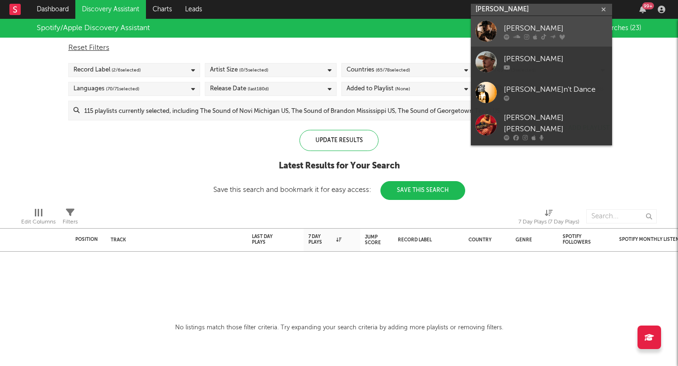 This screenshot has height=366, width=678. What do you see at coordinates (485, 240) in the screenshot?
I see `div: Country` at bounding box center [485, 240].